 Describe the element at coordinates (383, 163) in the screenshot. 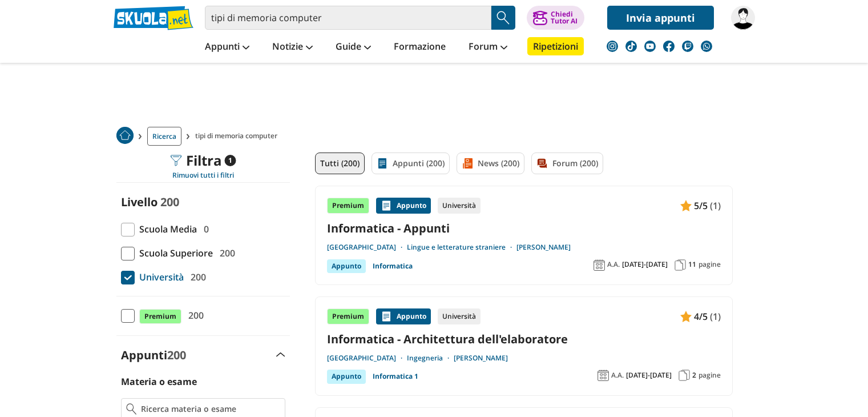

I see `img: Appunti filtro contenuto` at that location.